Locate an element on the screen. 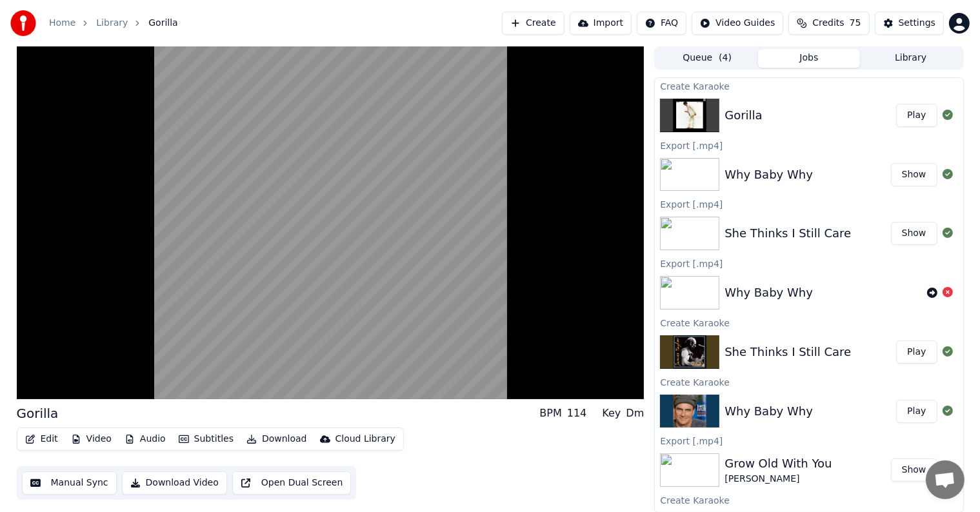 This screenshot has height=512, width=980. a: Library is located at coordinates (111, 23).